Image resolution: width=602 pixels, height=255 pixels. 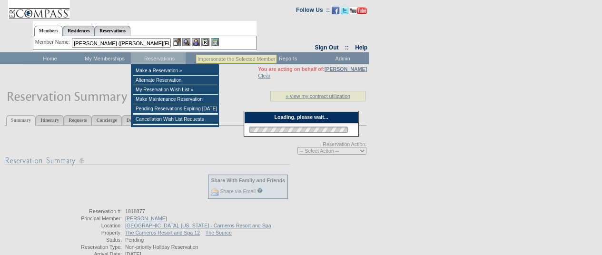 I want to click on td: Make a Reservation », so click(x=176, y=71).